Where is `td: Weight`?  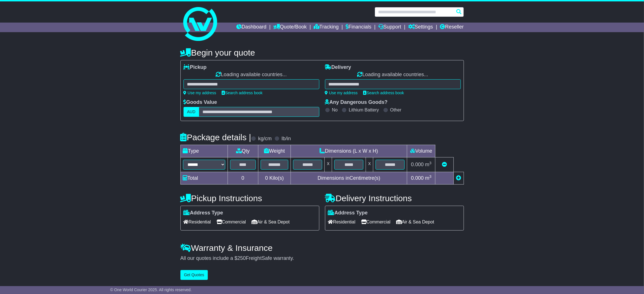 td: Weight is located at coordinates (274, 151).